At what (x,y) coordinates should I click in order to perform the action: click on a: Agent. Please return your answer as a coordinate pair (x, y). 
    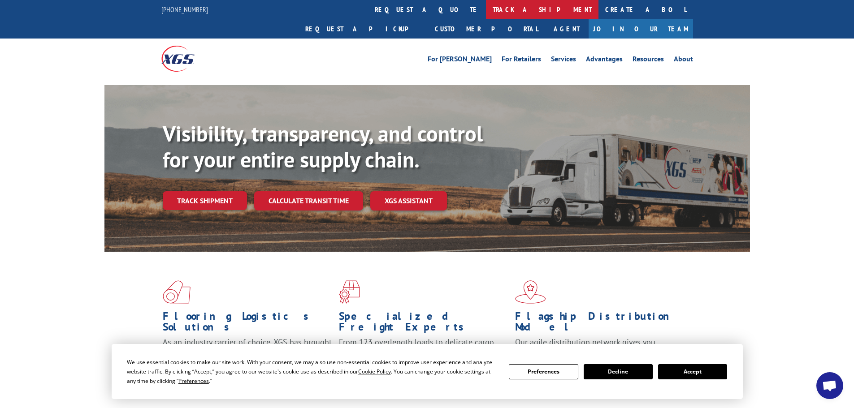
    Looking at the image, I should click on (566, 29).